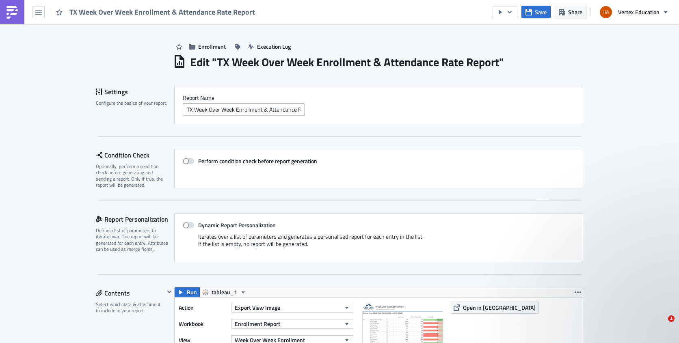 The height and width of the screenshot is (343, 679). I want to click on div: Contents, so click(130, 293).